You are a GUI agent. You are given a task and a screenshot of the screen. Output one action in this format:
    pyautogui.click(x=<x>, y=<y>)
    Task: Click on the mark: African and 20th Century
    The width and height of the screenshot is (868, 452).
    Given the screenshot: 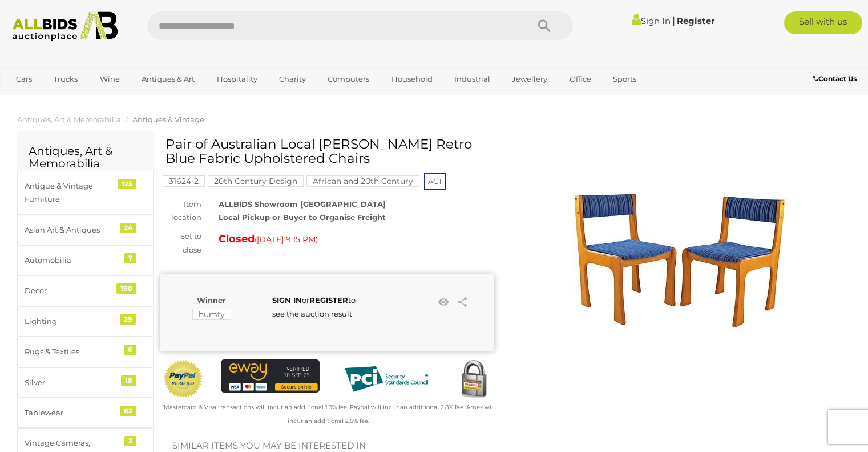 What is the action you would take?
    pyautogui.click(x=363, y=181)
    